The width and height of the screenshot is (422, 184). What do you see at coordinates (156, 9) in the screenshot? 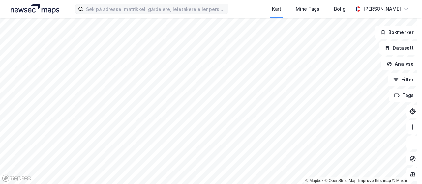
I see `input: Søk på adresse, matrikkel, gårdeiere, leietakere eller personer` at bounding box center [156, 9].